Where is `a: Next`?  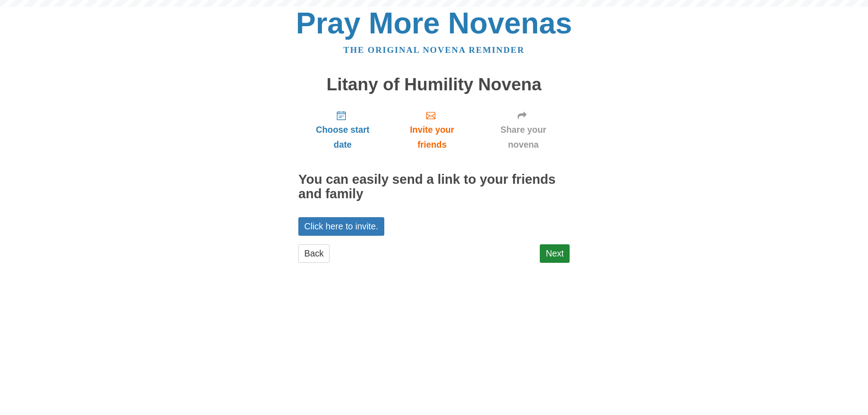 a: Next is located at coordinates (554, 253).